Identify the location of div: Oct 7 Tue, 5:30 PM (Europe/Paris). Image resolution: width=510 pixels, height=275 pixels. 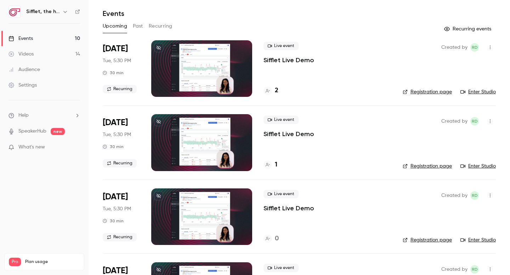
(121, 217).